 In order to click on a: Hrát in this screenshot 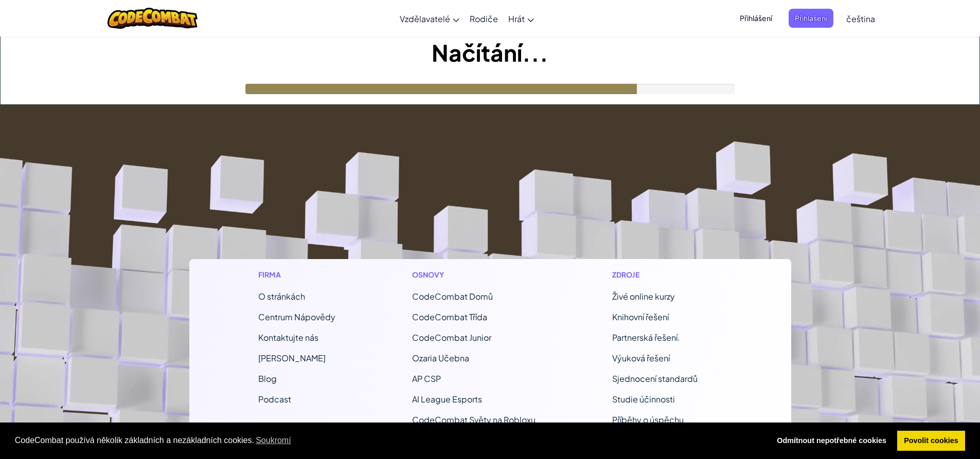, I will do `click(521, 18)`.